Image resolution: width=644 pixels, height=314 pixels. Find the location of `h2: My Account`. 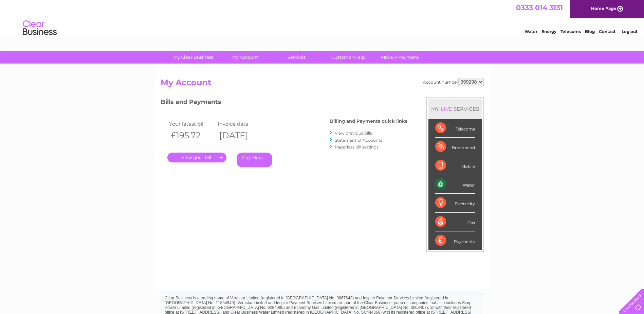

h2: My Account is located at coordinates (322, 84).